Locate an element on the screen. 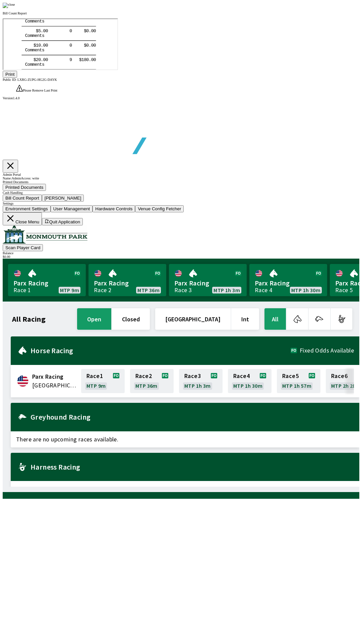 This screenshot has height=644, width=362. span: MTP 9m is located at coordinates (69, 290).